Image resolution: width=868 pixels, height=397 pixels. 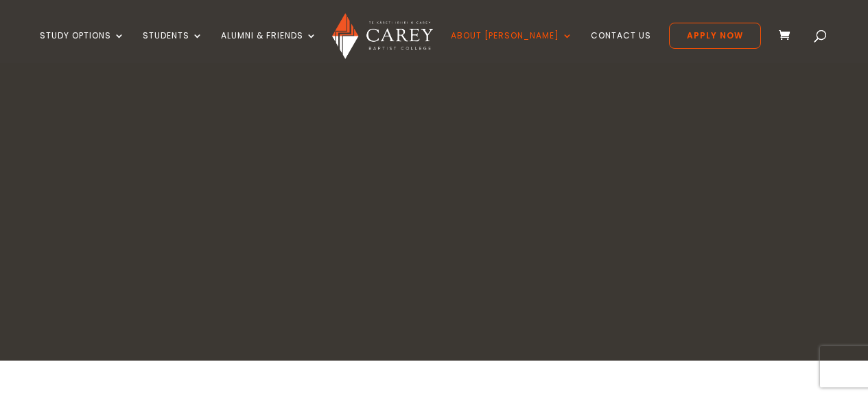 I want to click on a: Study Options, so click(x=82, y=46).